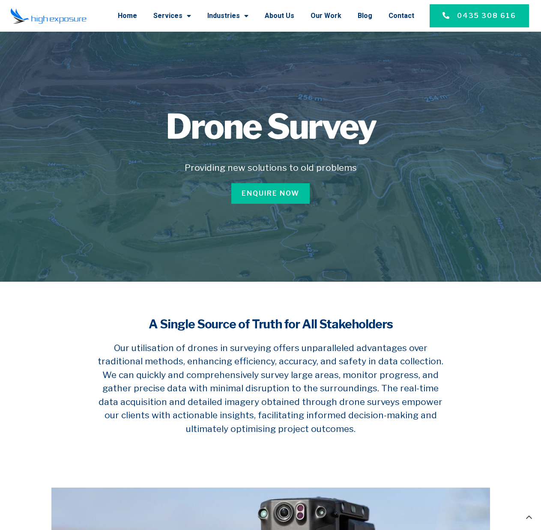 The image size is (541, 530). I want to click on h1: Drone Survey, so click(270, 127).